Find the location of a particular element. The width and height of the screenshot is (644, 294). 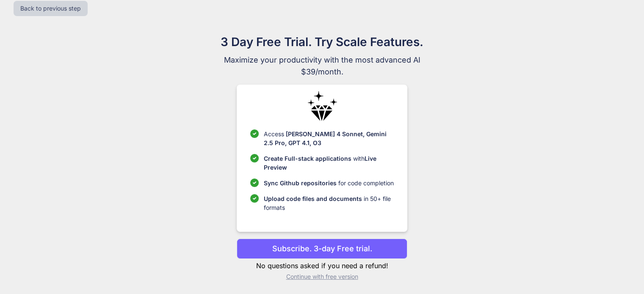

span: Sync Github repositories is located at coordinates (300, 183).